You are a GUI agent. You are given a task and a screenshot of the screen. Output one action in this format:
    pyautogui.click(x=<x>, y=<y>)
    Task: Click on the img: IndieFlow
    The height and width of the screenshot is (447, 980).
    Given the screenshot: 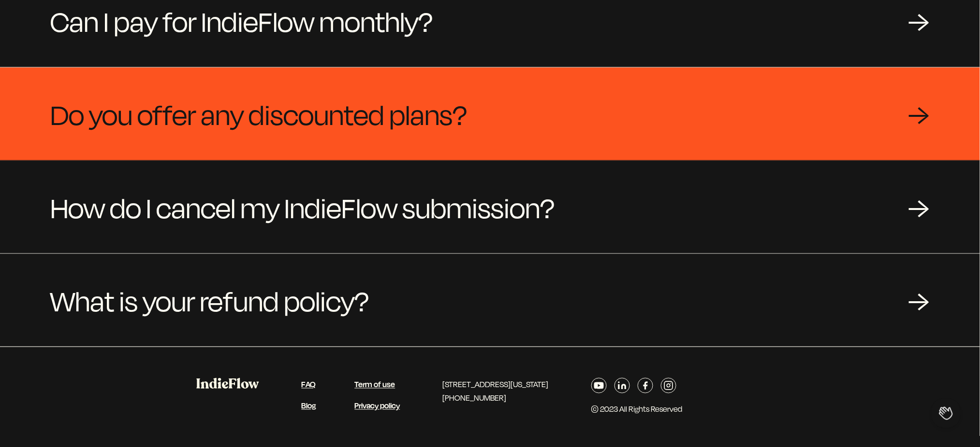 What is the action you would take?
    pyautogui.click(x=228, y=384)
    